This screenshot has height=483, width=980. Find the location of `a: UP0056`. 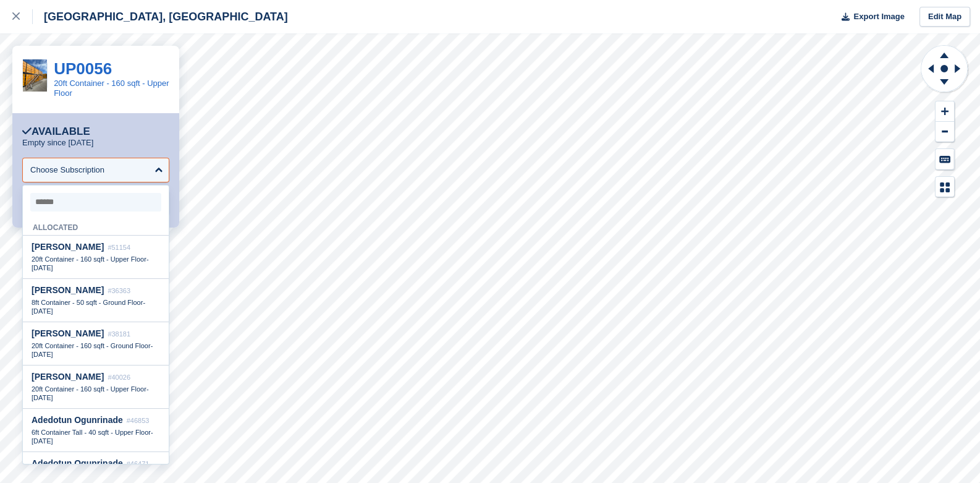

a: UP0056 is located at coordinates (83, 69).